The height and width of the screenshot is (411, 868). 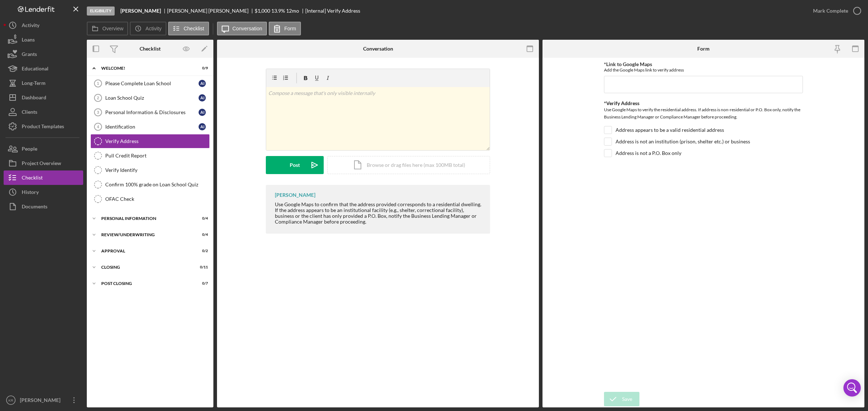 I want to click on label: Address is not a P.O. Box only, so click(x=648, y=153).